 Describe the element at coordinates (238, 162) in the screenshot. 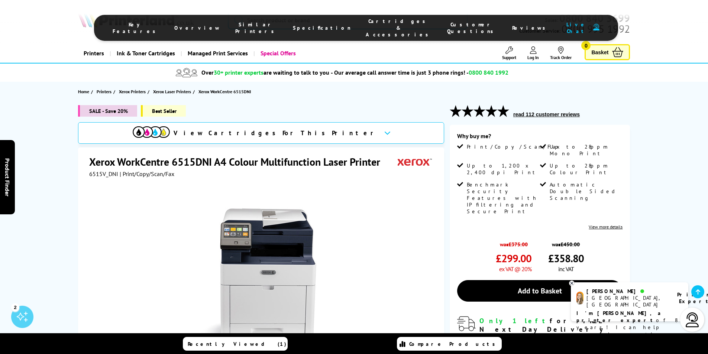

I see `h1: Xerox WorkCentre 6515DNI A4 Colour Multifunction Laser Printer` at that location.